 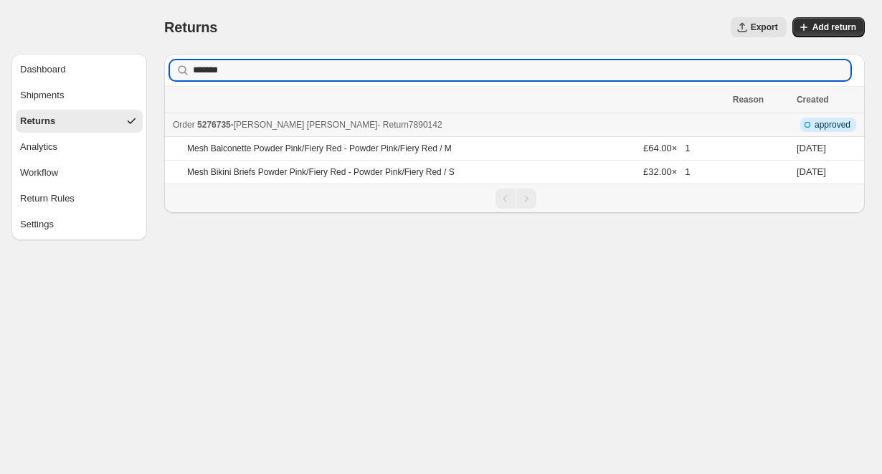 I want to click on button: Settings, so click(x=79, y=224).